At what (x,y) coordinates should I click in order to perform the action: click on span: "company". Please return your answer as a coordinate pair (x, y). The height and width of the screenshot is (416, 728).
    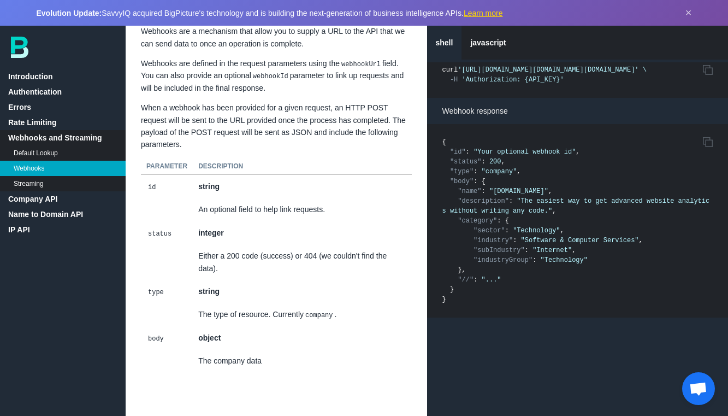
    Looking at the image, I should click on (499, 172).